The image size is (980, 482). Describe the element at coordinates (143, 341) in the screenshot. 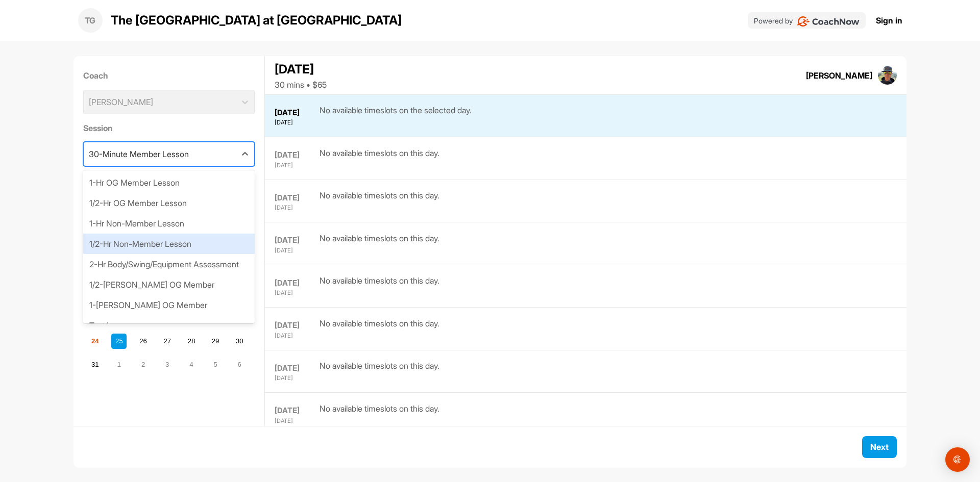

I see `div: Choose Tuesday, August 26th, 2025` at that location.